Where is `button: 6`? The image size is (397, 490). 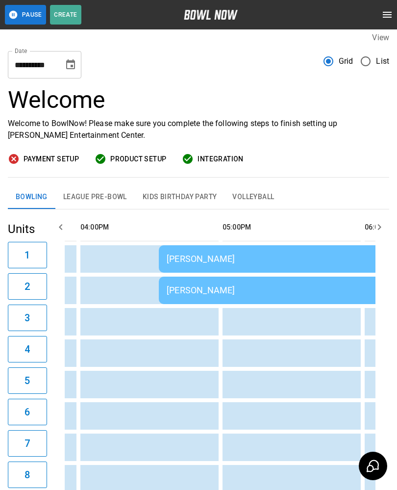
button: 6 is located at coordinates (27, 412).